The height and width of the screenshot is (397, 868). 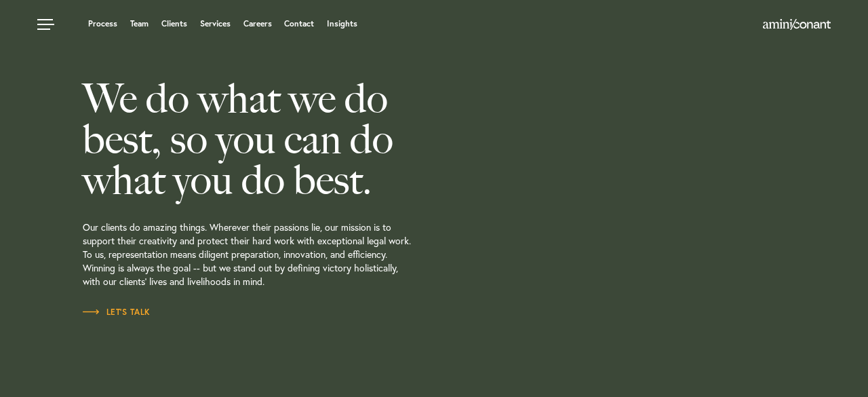 I want to click on a: Insights, so click(x=342, y=23).